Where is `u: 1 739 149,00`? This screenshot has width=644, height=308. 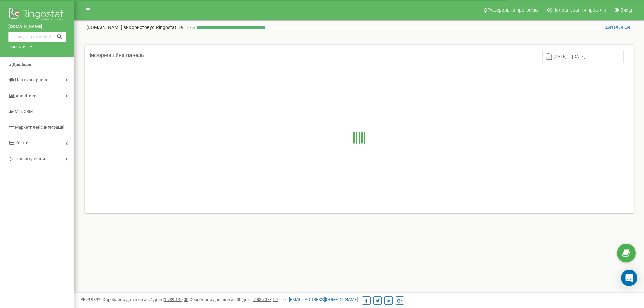
u: 1 739 149,00 is located at coordinates (176, 299).